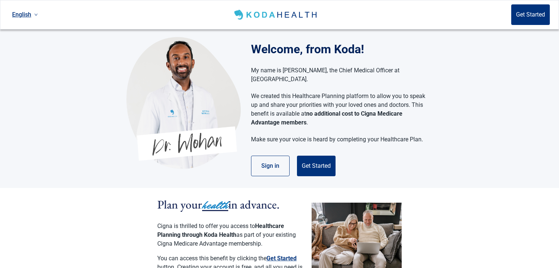 The width and height of the screenshot is (559, 268). What do you see at coordinates (36, 15) in the screenshot?
I see `span: down` at bounding box center [36, 15].